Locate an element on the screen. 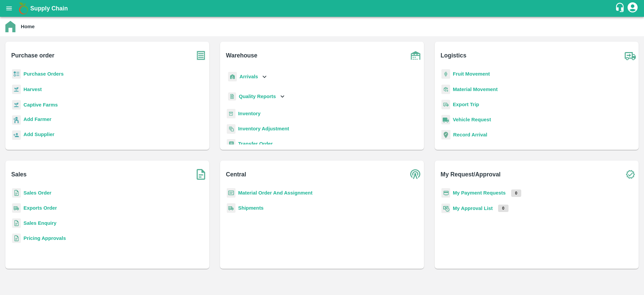 Image resolution: width=644 pixels, height=295 pixels. img: home is located at coordinates (10, 27).